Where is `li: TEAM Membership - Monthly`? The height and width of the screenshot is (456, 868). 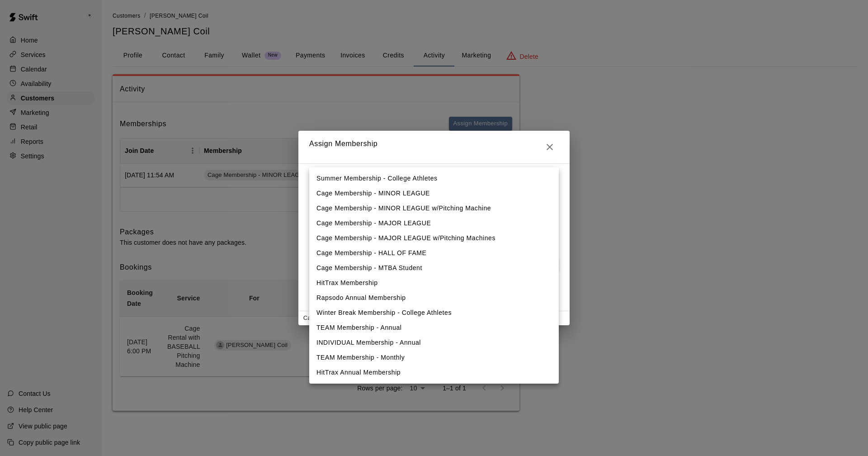
li: TEAM Membership - Monthly is located at coordinates (434, 357).